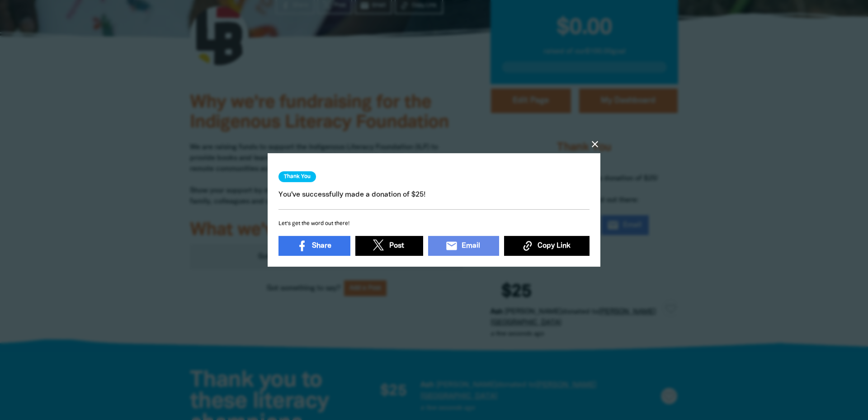  I want to click on h3: Thank You, so click(297, 176).